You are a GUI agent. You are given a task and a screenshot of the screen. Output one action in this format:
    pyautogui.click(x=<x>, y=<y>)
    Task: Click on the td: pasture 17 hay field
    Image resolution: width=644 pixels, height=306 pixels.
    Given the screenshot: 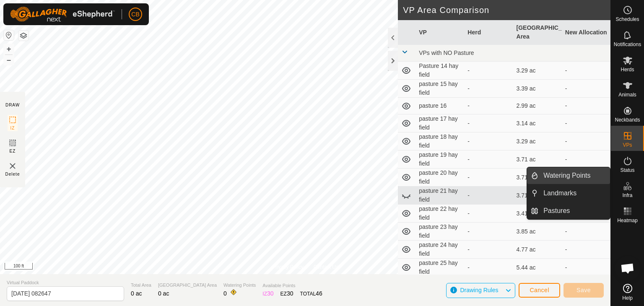 What is the action you would take?
    pyautogui.click(x=440, y=123)
    